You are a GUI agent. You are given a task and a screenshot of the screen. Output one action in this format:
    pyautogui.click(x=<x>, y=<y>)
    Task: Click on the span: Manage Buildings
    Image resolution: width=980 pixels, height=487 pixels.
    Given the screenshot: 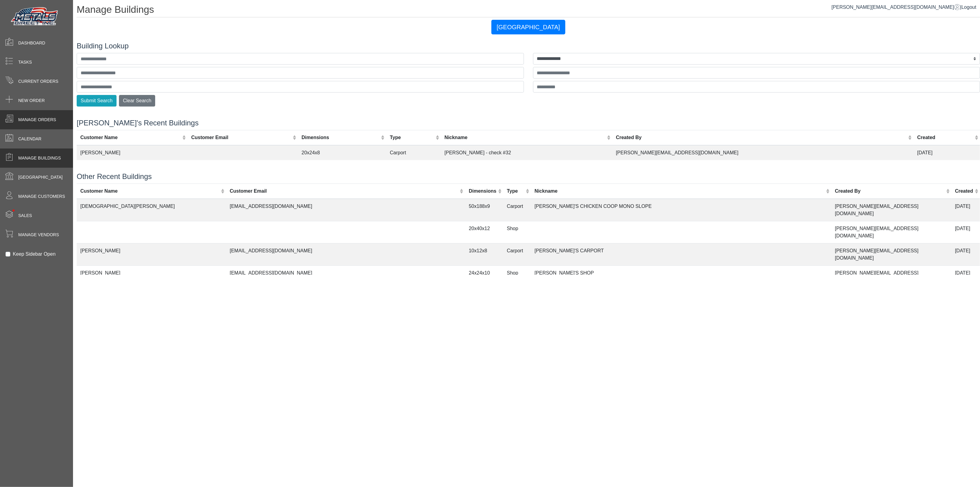 What is the action you would take?
    pyautogui.click(x=40, y=157)
    